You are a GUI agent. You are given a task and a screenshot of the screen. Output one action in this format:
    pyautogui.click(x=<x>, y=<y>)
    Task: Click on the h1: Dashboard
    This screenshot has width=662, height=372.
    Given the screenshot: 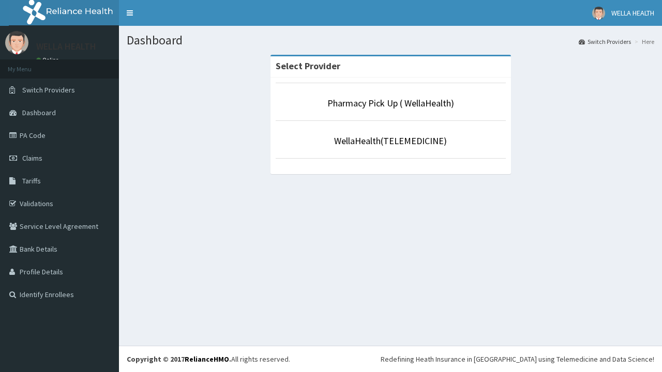 What is the action you would take?
    pyautogui.click(x=390, y=40)
    